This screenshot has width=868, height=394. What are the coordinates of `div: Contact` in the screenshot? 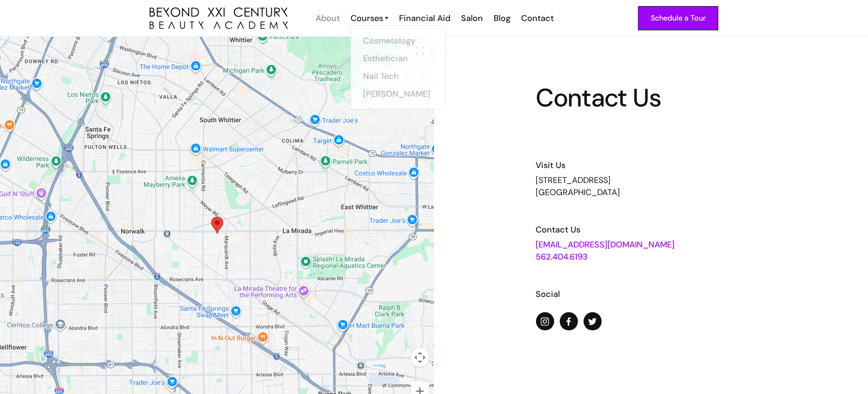 It's located at (538, 18).